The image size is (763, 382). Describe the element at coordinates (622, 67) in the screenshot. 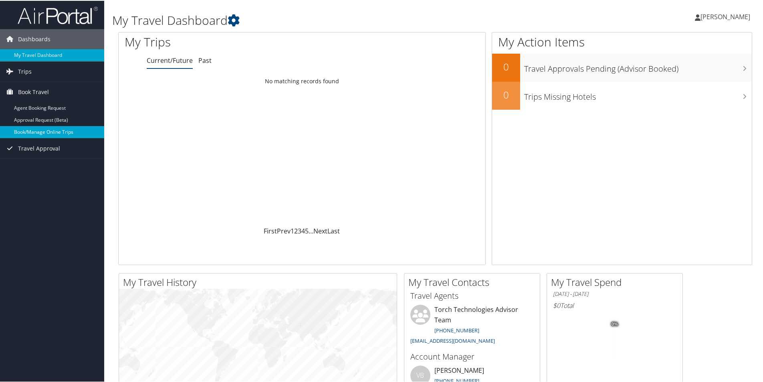

I see `a: 0Travel Approvals Pending (Advisor Booked)` at that location.